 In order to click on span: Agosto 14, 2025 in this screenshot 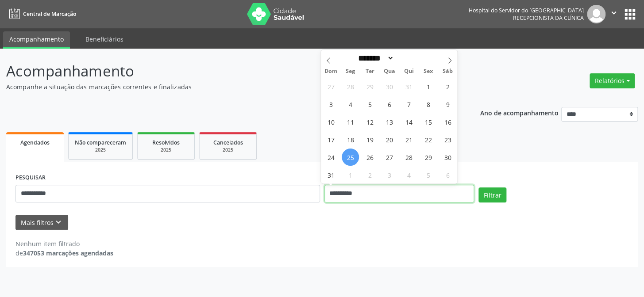, I will do `click(409, 122)`.